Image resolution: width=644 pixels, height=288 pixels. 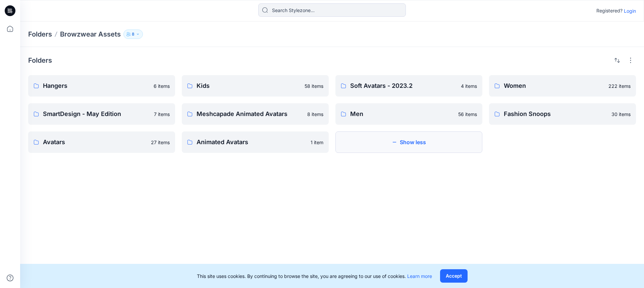 What do you see at coordinates (40, 60) in the screenshot?
I see `h4: Folders` at bounding box center [40, 60].